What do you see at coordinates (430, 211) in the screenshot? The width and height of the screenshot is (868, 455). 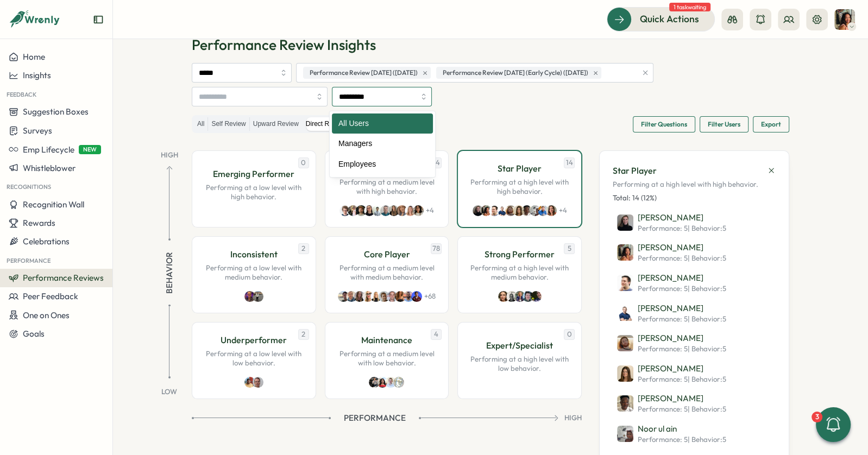 I see `p: + 4` at bounding box center [430, 211].